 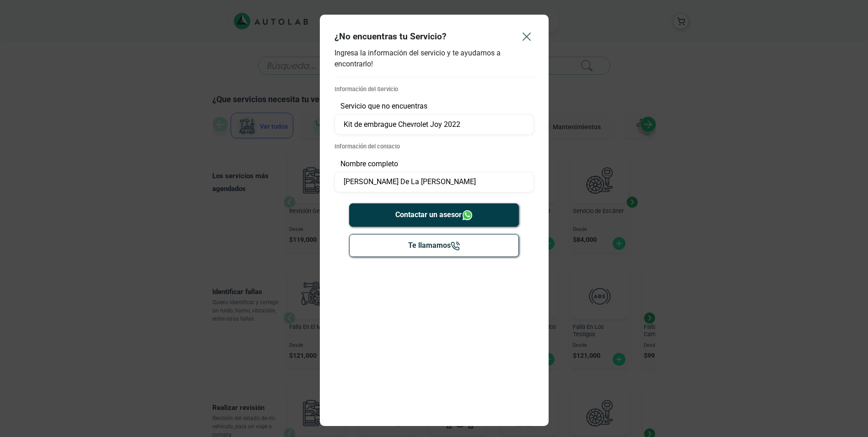 I want to click on button: Contactar un asesor, so click(x=434, y=215).